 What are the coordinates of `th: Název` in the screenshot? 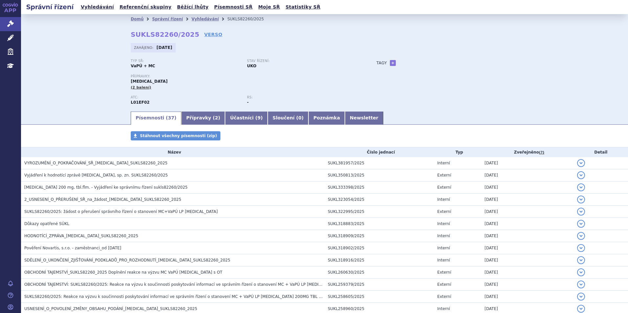 It's located at (173, 152).